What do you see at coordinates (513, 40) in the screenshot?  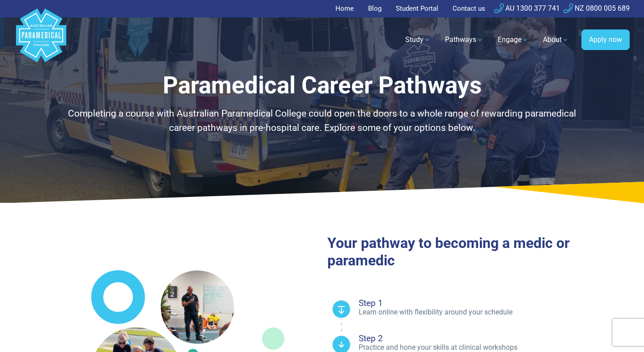 I see `a: Engage` at bounding box center [513, 40].